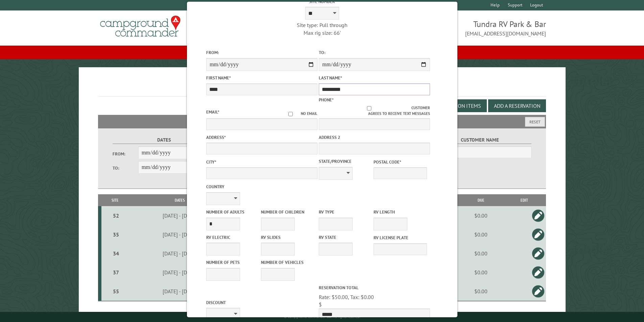 This screenshot has width=644, height=322. What do you see at coordinates (400, 212) in the screenshot?
I see `label: RV Length` at bounding box center [400, 212].